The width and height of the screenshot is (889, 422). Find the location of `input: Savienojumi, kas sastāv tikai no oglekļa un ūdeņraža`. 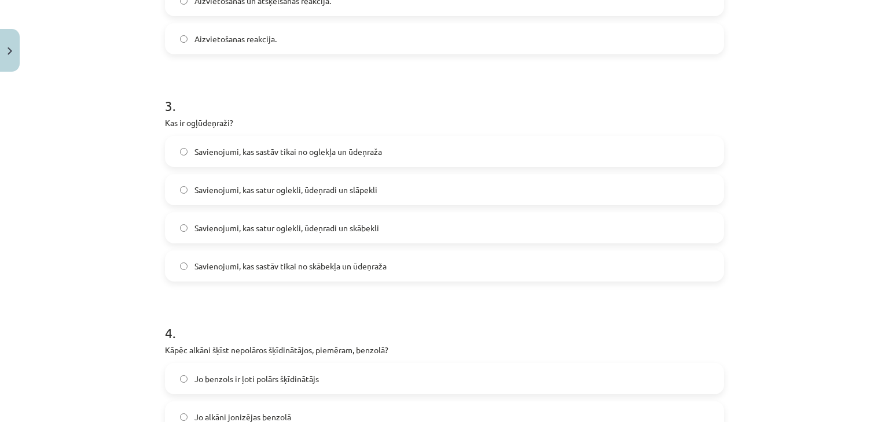

input: Savienojumi, kas sastāv tikai no oglekļa un ūdeņraža is located at coordinates (183, 152).